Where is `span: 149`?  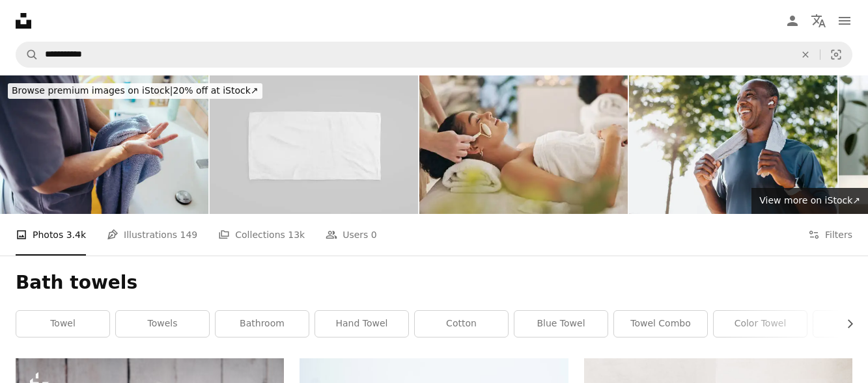
span: 149 is located at coordinates (189, 235).